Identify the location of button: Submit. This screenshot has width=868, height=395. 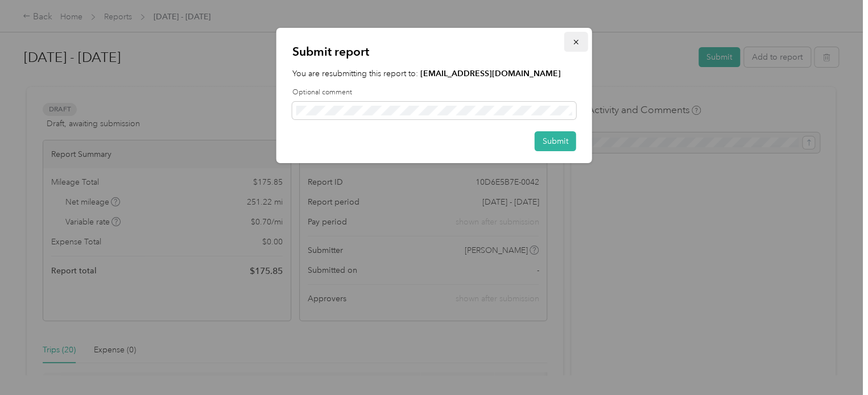
(555, 141).